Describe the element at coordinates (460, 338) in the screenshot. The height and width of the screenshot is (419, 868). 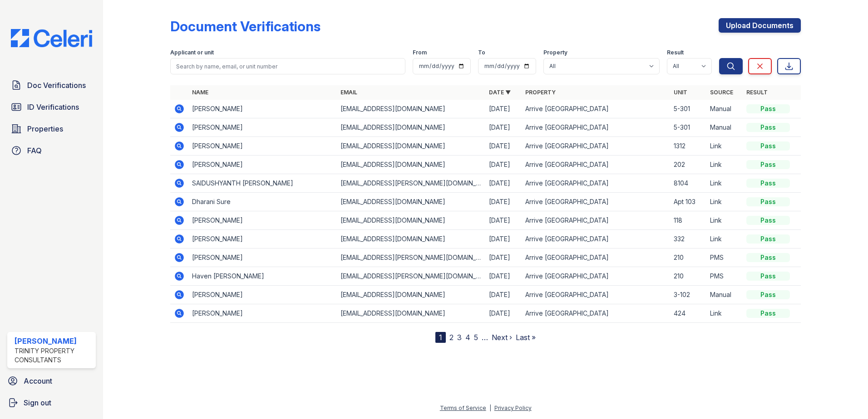
I see `a: 3` at that location.